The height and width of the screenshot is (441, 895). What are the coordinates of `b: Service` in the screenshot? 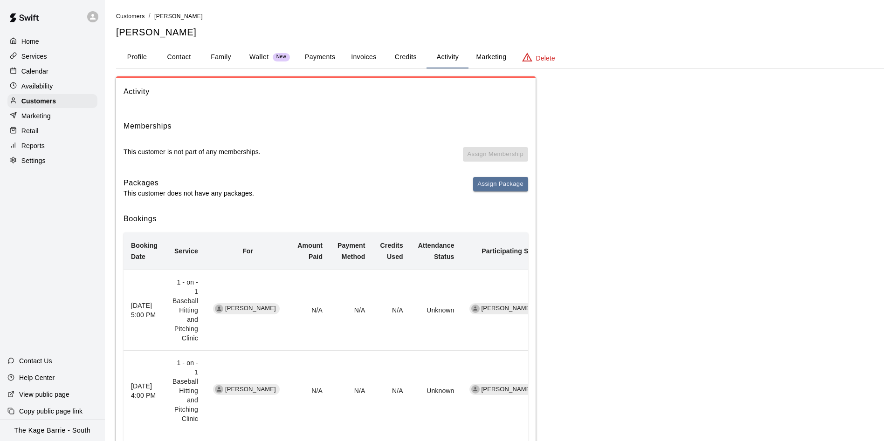 It's located at (186, 251).